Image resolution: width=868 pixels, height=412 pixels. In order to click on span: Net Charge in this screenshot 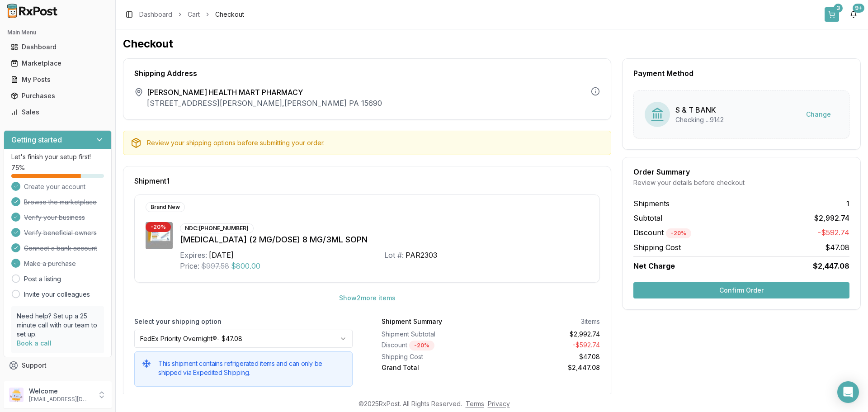, I will do `click(654, 266)`.